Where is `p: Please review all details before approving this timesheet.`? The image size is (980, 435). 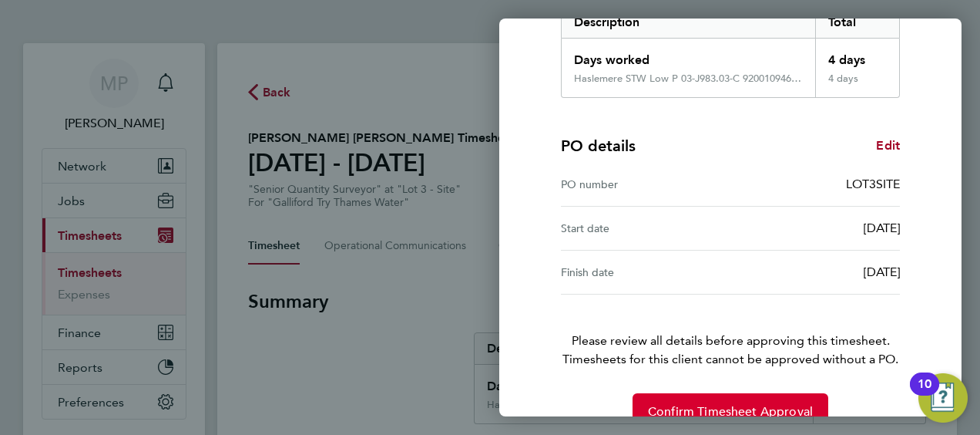 p: Please review all details before approving this timesheet. is located at coordinates (731, 332).